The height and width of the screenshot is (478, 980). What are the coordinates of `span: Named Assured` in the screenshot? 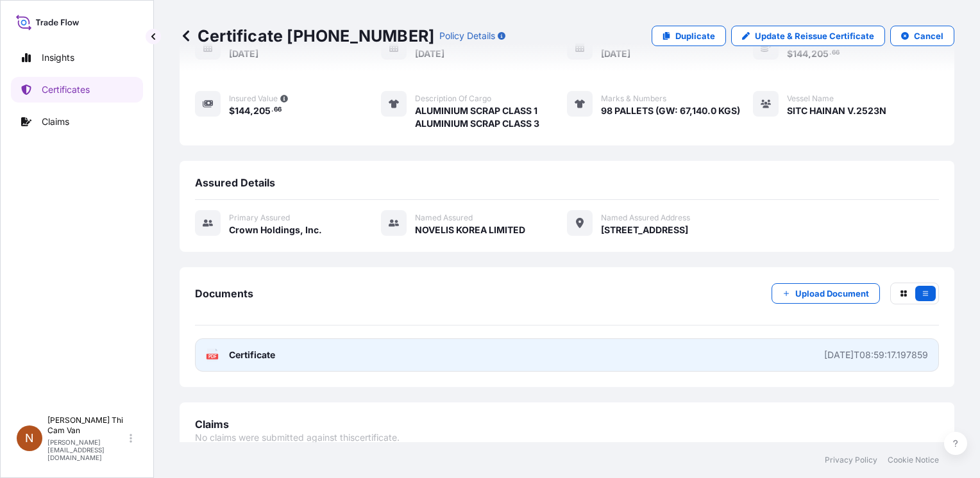 It's located at (444, 218).